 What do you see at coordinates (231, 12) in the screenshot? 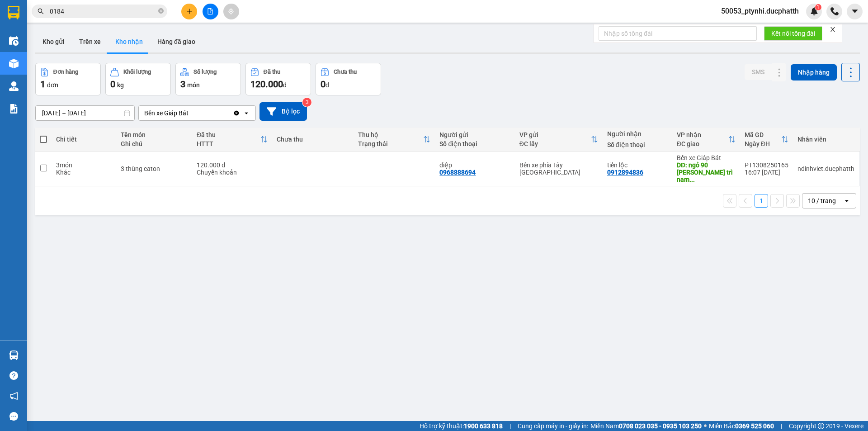
I see `span: aim` at bounding box center [231, 12].